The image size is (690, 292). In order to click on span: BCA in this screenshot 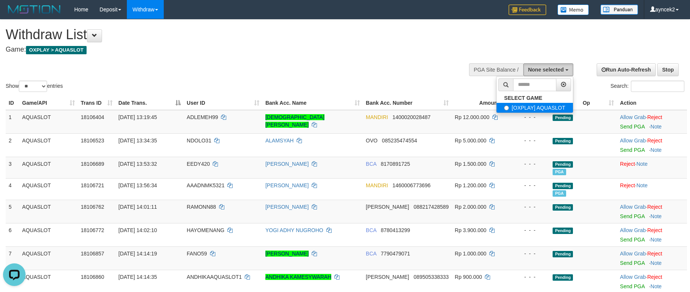, I will do `click(371, 164)`.